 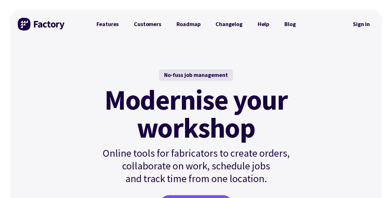 I want to click on a: Help, so click(x=263, y=24).